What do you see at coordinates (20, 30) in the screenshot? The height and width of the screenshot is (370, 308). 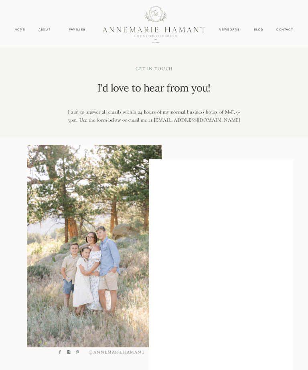 I see `a: Home` at bounding box center [20, 30].